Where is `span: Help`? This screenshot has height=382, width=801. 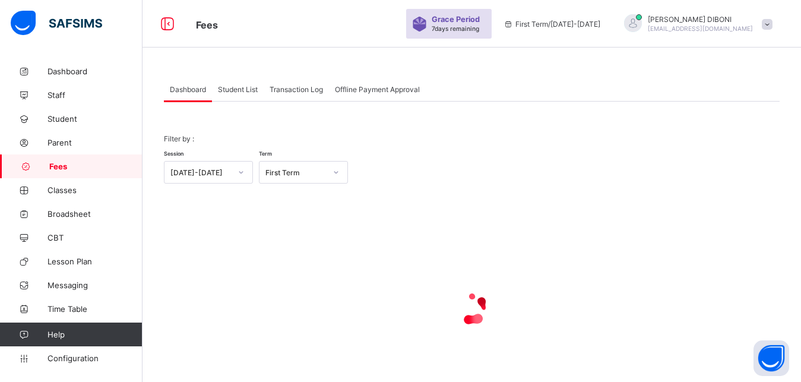
span: Help is located at coordinates (94, 334).